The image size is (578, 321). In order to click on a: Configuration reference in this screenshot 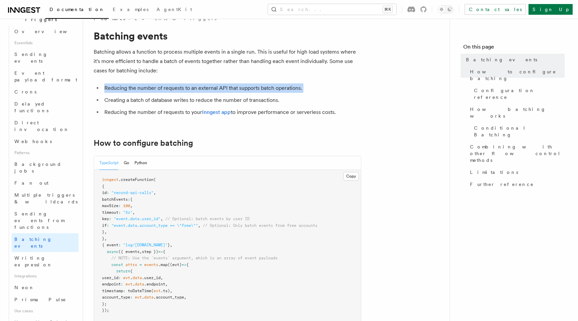, I will do `click(518, 94)`.